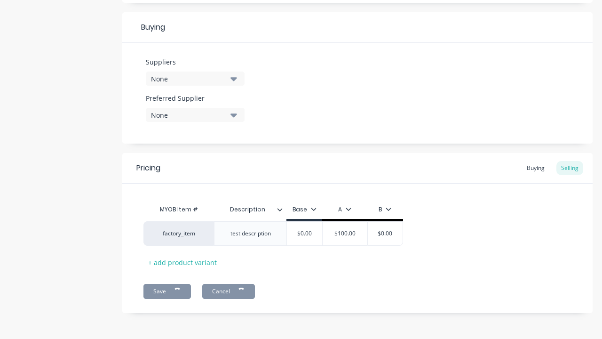 This screenshot has height=339, width=602. Describe the element at coordinates (179, 233) in the screenshot. I see `div: factory_item` at that location.